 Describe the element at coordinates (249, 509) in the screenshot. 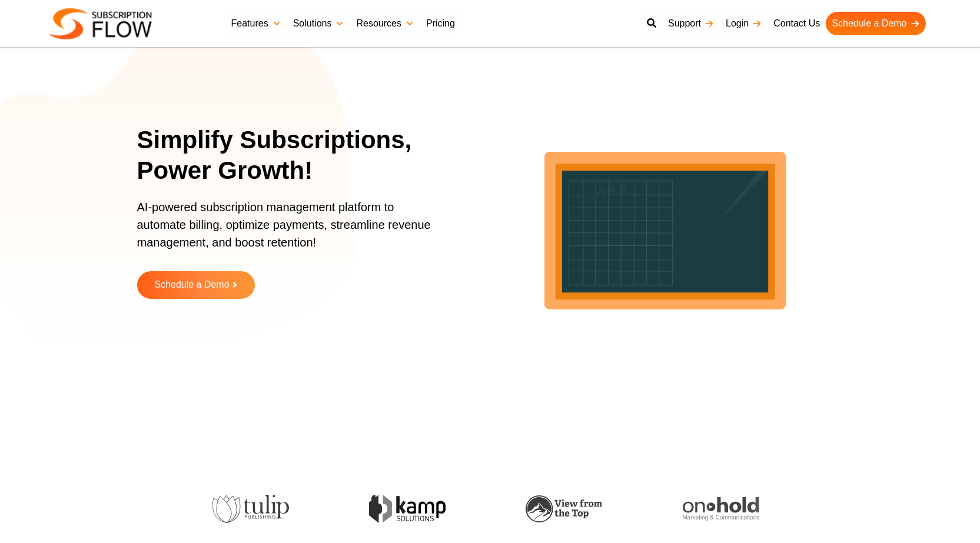

I see `img: tulip-publishing` at that location.